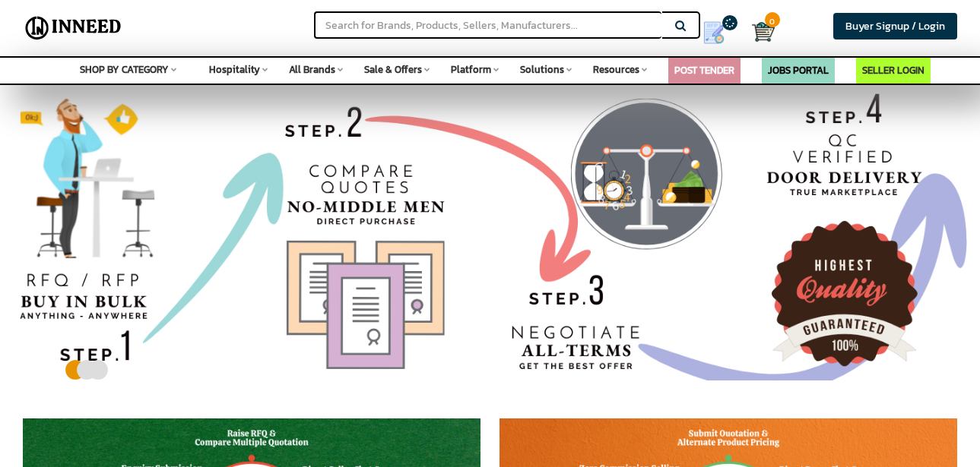 The height and width of the screenshot is (467, 980). What do you see at coordinates (487, 25) in the screenshot?
I see `input: Search for Brands, Products, Sellers, Manufacturers...` at bounding box center [487, 25].